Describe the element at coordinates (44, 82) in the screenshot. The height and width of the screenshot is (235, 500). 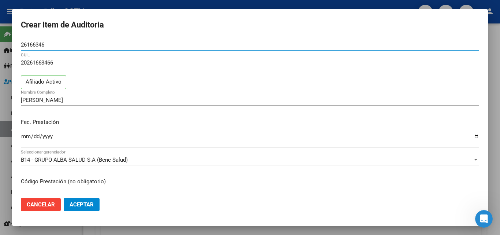
I see `p: Afiliado Activo` at that location.